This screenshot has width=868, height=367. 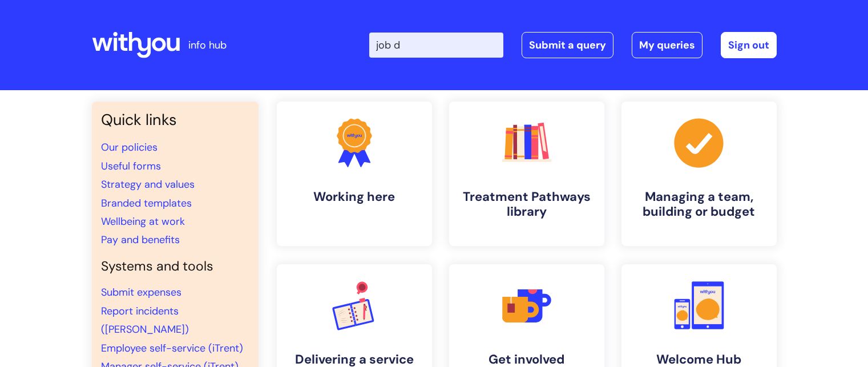 I want to click on a: Treatment Pathways library, so click(x=527, y=174).